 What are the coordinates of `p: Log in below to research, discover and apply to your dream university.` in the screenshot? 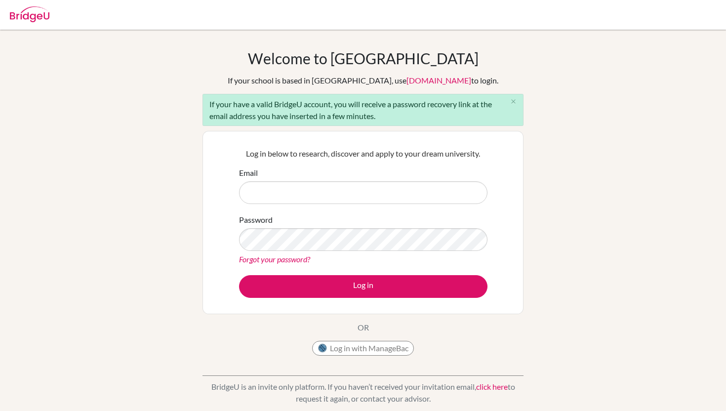 It's located at (363, 154).